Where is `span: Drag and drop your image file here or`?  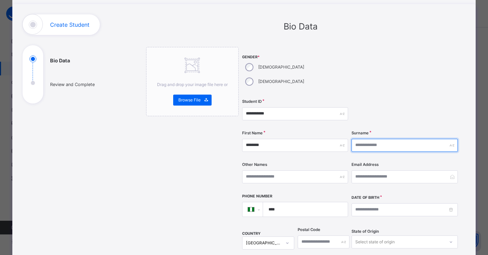
span: Drag and drop your image file here or is located at coordinates (192, 84).